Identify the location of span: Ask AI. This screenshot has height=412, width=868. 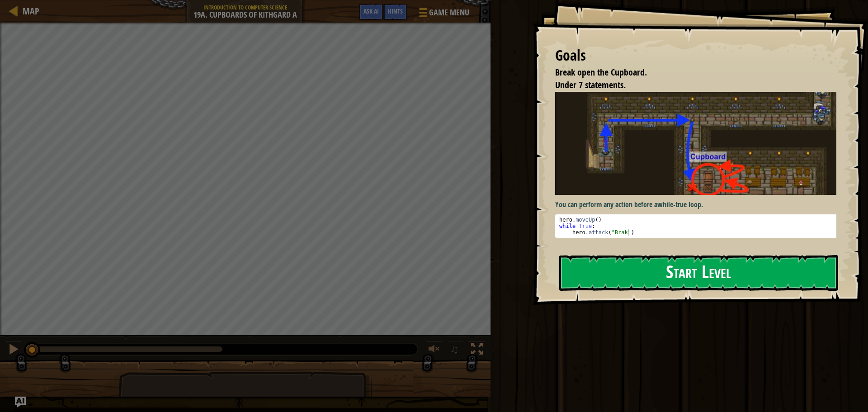
(371, 11).